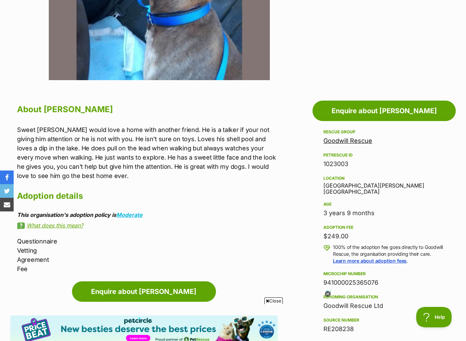  What do you see at coordinates (147, 225) in the screenshot?
I see `a: What does this mean?` at bounding box center [147, 225].